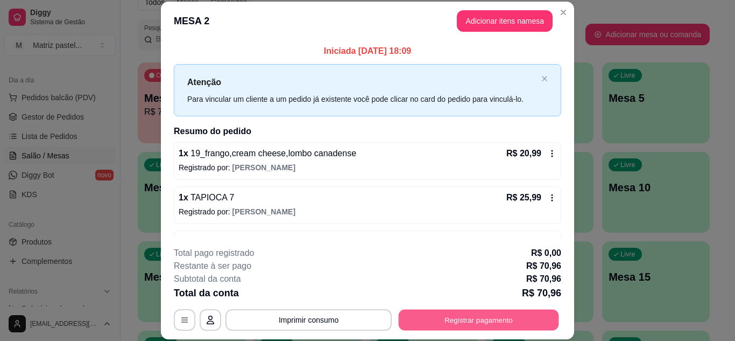 This screenshot has height=341, width=735. I want to click on p: Subtotal da conta, so click(207, 279).